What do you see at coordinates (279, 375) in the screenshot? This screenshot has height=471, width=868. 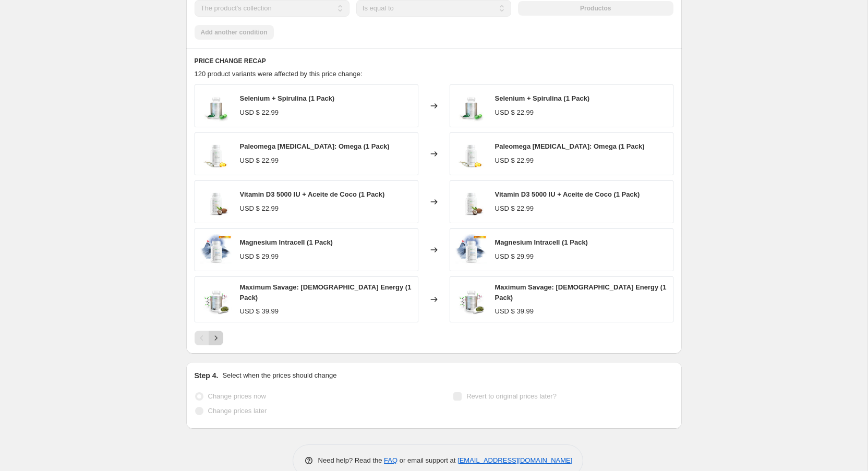 I see `p: Select when the prices should change` at bounding box center [279, 375].